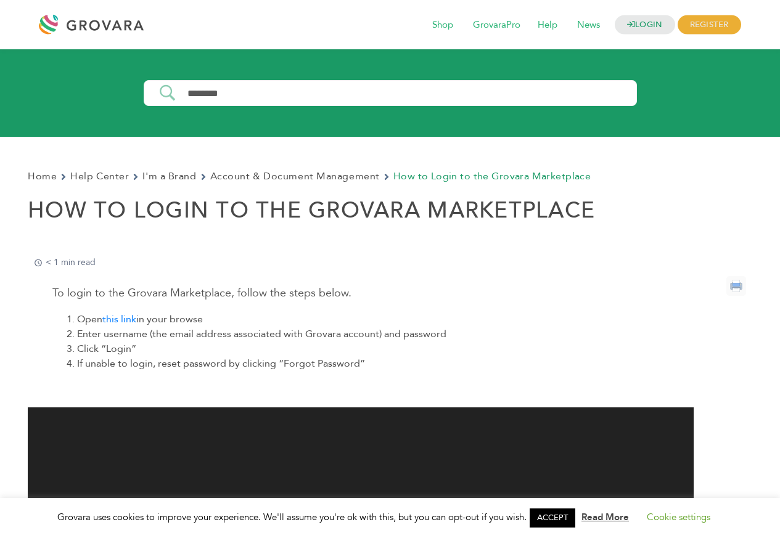 Image resolution: width=780 pixels, height=538 pixels. What do you see at coordinates (406, 93) in the screenshot?
I see `input: Search Input` at bounding box center [406, 93].